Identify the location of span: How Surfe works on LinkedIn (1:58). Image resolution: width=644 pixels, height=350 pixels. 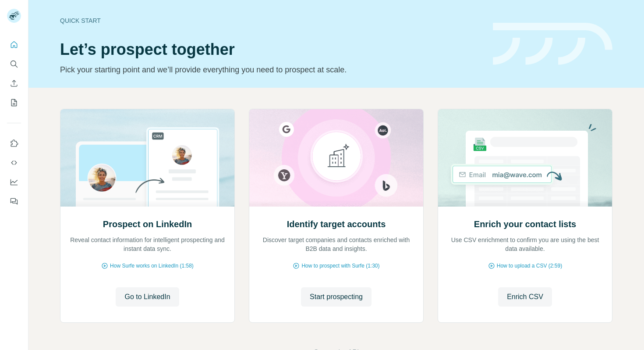
(152, 266).